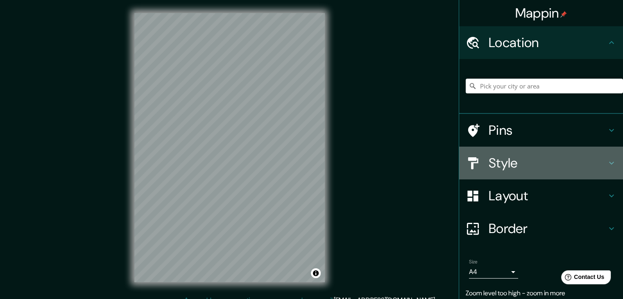  I want to click on h4: Border, so click(547, 228).